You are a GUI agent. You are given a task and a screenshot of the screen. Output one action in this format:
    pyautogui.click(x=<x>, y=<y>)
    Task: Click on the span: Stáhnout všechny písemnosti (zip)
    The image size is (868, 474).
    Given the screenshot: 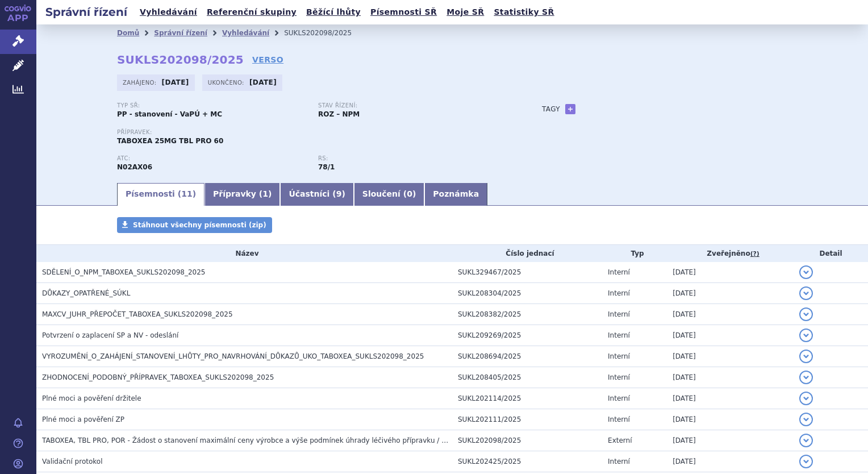 What is the action you would take?
    pyautogui.click(x=199, y=225)
    